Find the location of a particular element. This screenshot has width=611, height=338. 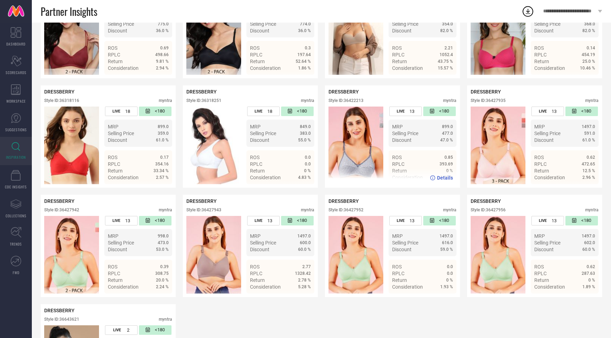

span: COLLECTIONS is located at coordinates (16, 216).